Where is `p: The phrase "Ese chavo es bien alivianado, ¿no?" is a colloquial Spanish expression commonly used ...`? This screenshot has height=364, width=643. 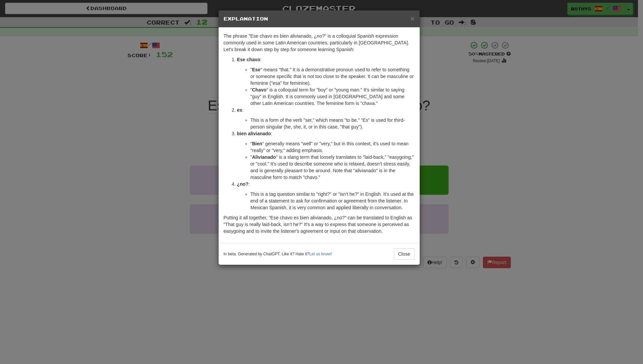
p: The phrase "Ese chavo es bien alivianado, ¿no?" is a colloquial Spanish expression commonly used ... is located at coordinates (319, 42).